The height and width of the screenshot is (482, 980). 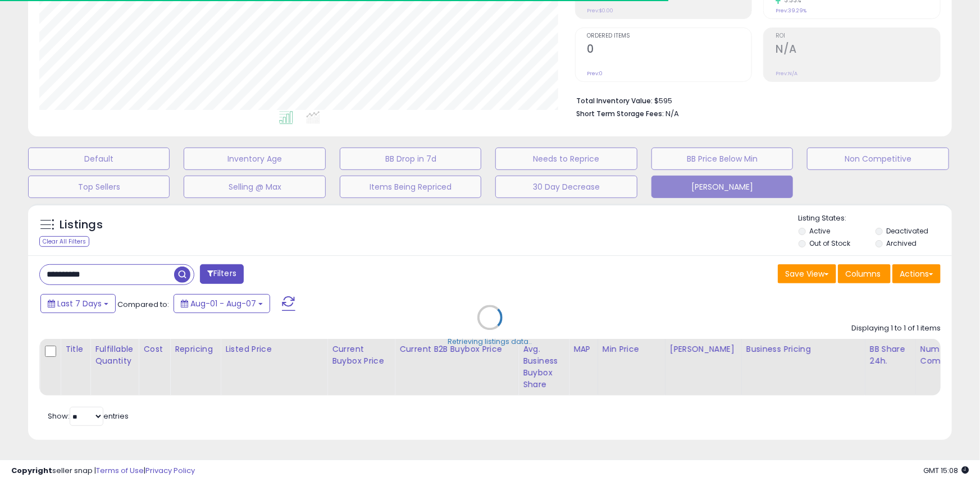 I want to click on b: Total Inventory Value:, so click(x=615, y=100).